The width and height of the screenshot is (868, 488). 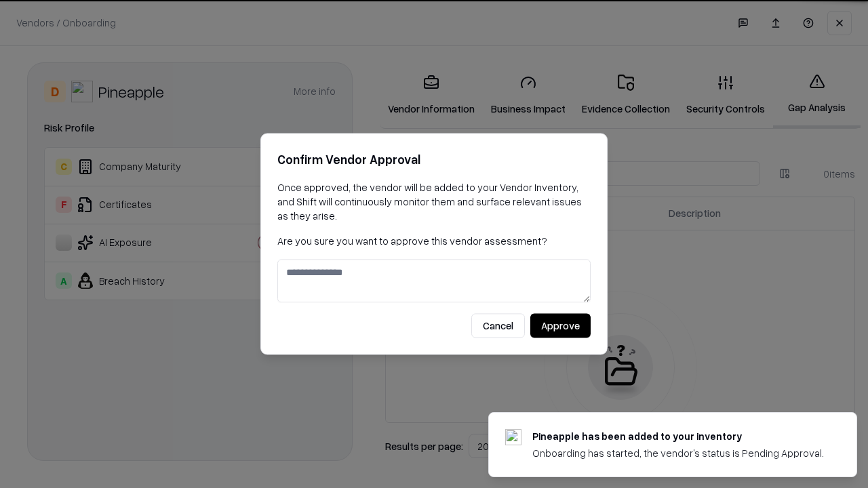 What do you see at coordinates (434, 201) in the screenshot?
I see `p: Once approved, the vendor will be added to your Vendor Inventory, and Shift will continuously mon...` at bounding box center [434, 201].